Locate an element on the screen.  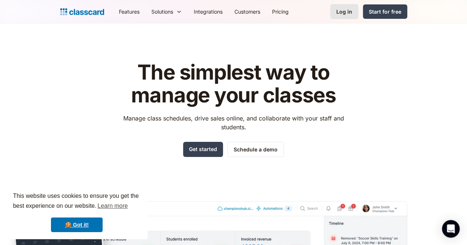
a: Log in is located at coordinates (344, 11).